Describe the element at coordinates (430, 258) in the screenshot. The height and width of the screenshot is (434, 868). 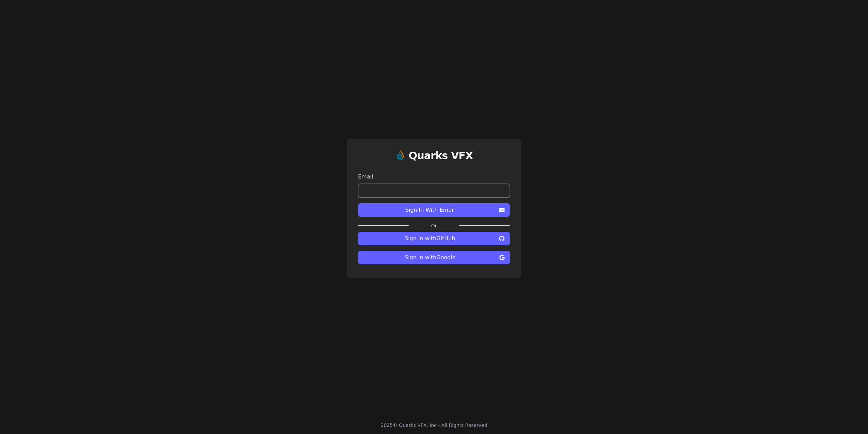
I see `span: Sign in with Google` at that location.